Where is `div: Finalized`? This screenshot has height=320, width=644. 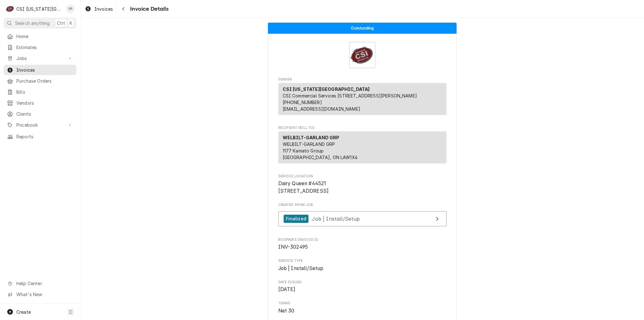 div: Finalized is located at coordinates (296, 219).